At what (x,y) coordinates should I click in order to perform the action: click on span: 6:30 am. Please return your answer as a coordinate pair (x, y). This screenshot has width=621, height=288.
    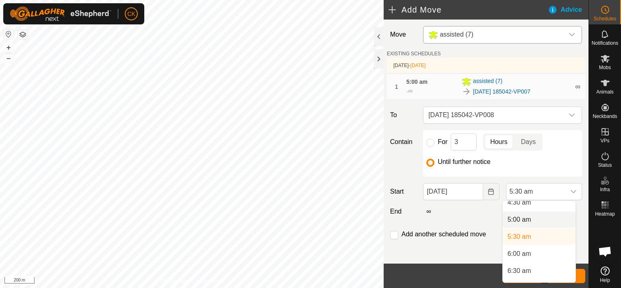
    Looking at the image, I should click on (519, 271).